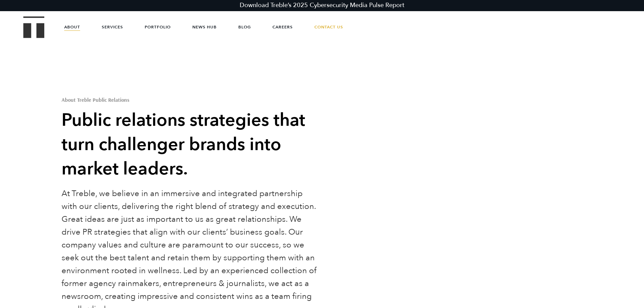 This screenshot has width=644, height=308. Describe the element at coordinates (112, 27) in the screenshot. I see `a: Services` at that location.